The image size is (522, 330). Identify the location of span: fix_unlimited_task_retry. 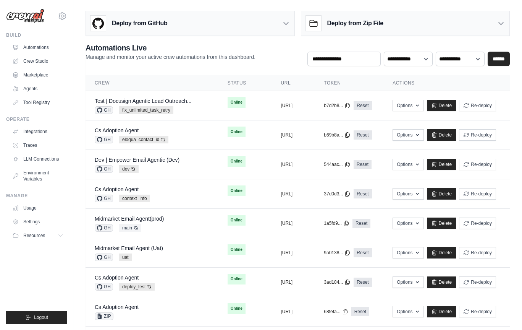
(146, 110).